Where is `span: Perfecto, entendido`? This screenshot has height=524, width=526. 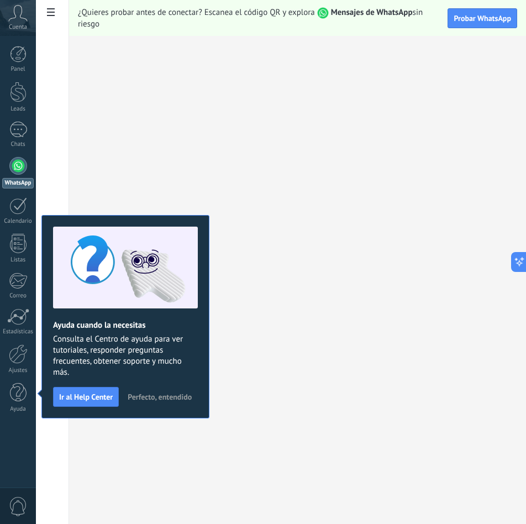 span: Perfecto, entendido is located at coordinates (160, 397).